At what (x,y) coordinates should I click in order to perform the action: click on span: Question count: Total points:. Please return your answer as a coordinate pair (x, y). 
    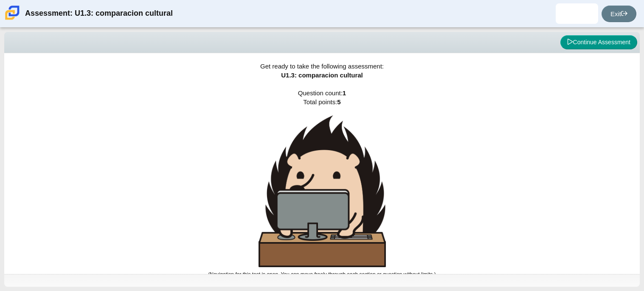
    Looking at the image, I should click on (322, 183).